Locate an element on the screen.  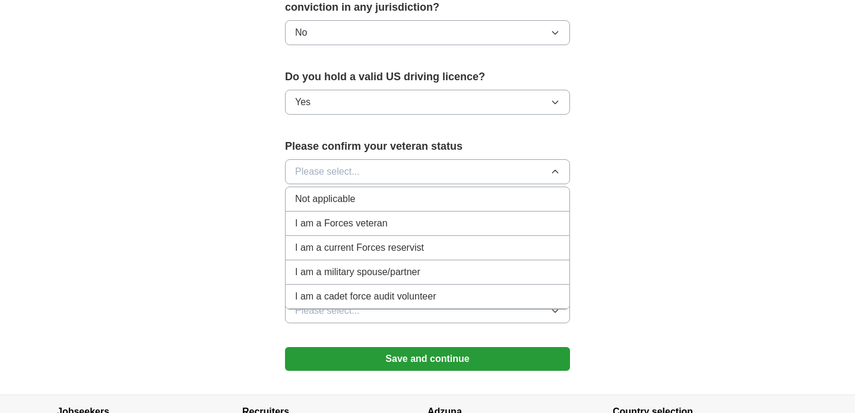
label: Do you hold a valid US driving licence? is located at coordinates (427, 77).